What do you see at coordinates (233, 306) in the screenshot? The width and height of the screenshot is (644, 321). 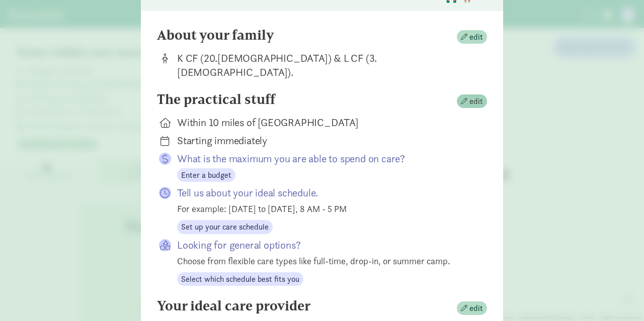 I see `h4: Your ideal care provider` at bounding box center [233, 306].